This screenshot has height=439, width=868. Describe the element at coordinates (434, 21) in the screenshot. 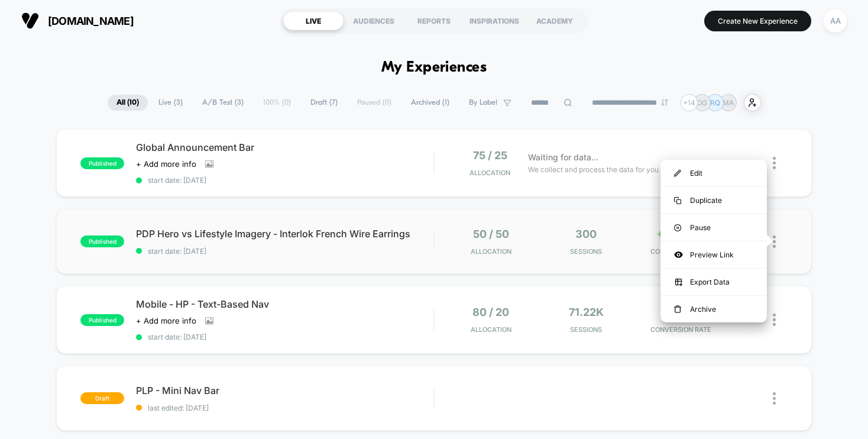

I see `div: REPORTS` at that location.